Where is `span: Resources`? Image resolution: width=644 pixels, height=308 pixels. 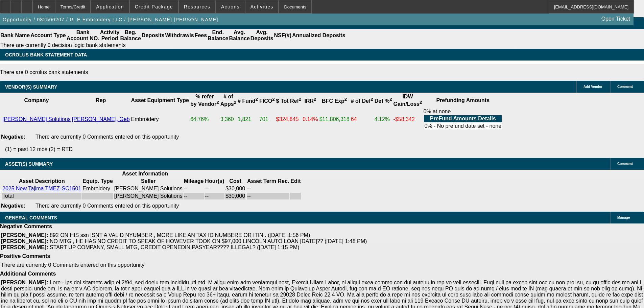 span: Resources is located at coordinates (197, 7).